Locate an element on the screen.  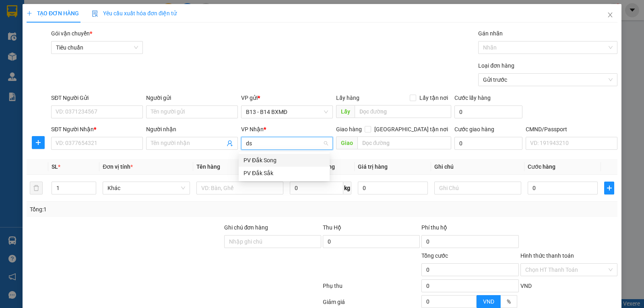
div: SĐT Người Nhận is located at coordinates (97, 129).